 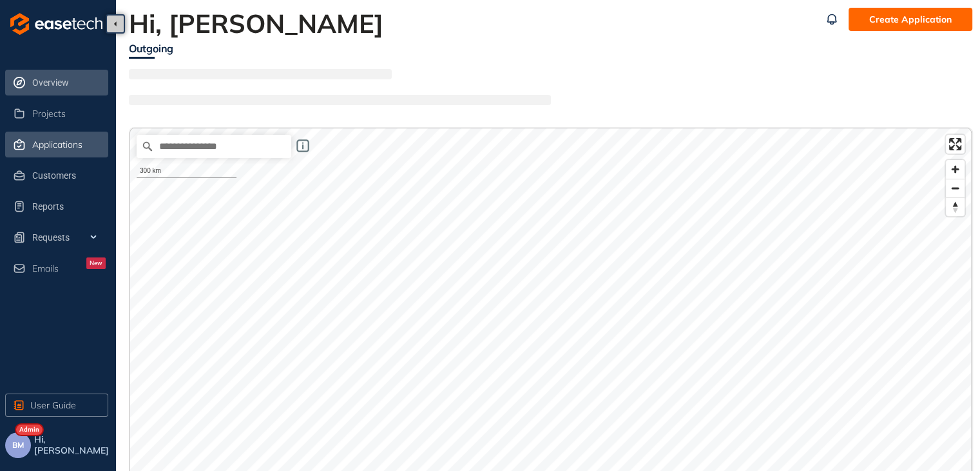 What do you see at coordinates (69, 206) in the screenshot?
I see `span: Reports` at bounding box center [69, 206].